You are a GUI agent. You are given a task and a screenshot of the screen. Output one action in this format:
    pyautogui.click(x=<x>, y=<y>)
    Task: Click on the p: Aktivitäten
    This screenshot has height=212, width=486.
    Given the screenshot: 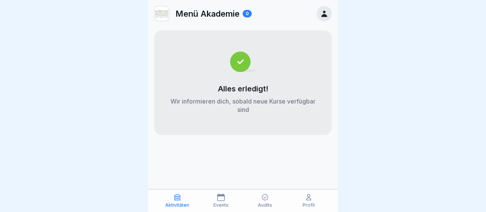 What is the action you would take?
    pyautogui.click(x=177, y=205)
    